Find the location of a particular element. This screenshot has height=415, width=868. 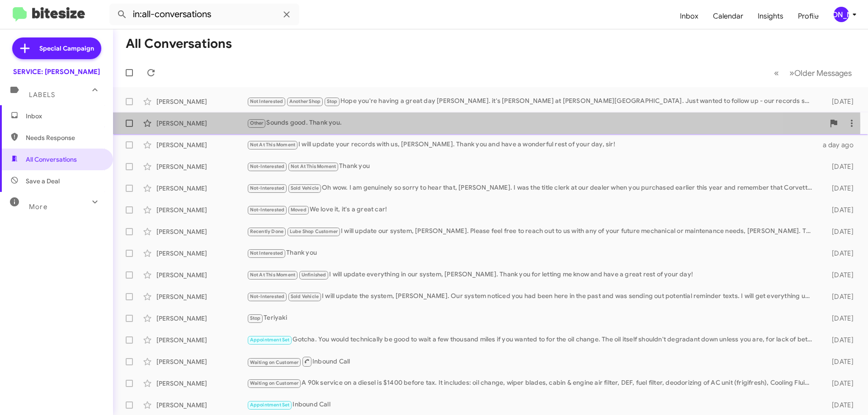

div: Sounds good. Thank you. is located at coordinates (535, 122).